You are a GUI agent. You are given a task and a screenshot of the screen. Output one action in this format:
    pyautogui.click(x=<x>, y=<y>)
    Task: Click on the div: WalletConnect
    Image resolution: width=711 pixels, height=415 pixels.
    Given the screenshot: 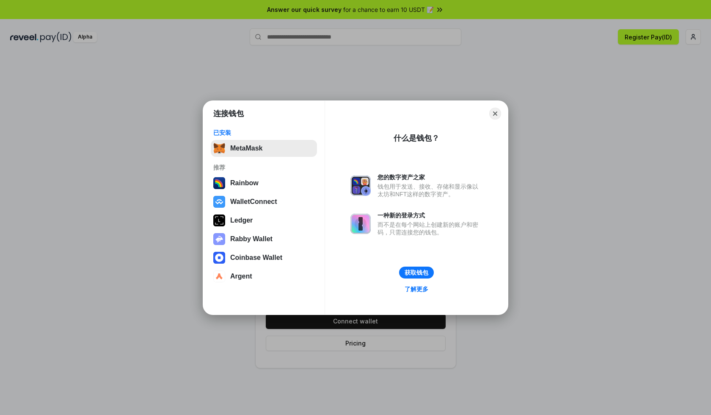 What is the action you would take?
    pyautogui.click(x=254, y=202)
    